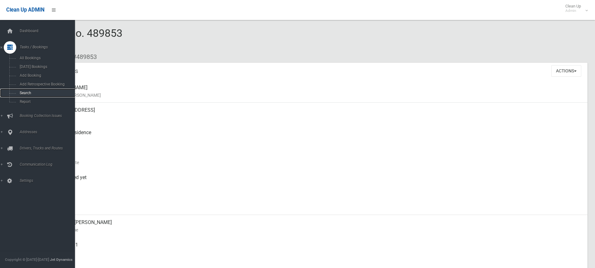  Describe the element at coordinates (316, 253) in the screenshot. I see `small: Mobile` at that location.